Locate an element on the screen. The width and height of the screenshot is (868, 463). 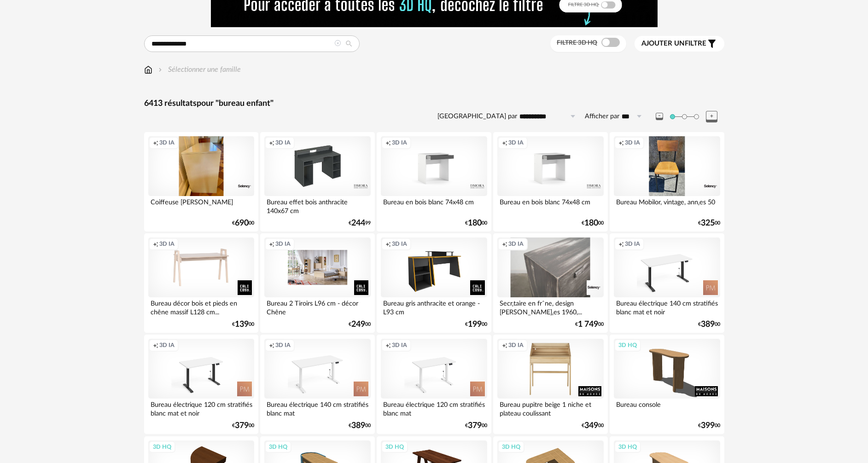
div: Bureau électrique 140 cm stratifiés blanc mat et noir is located at coordinates (667, 306).